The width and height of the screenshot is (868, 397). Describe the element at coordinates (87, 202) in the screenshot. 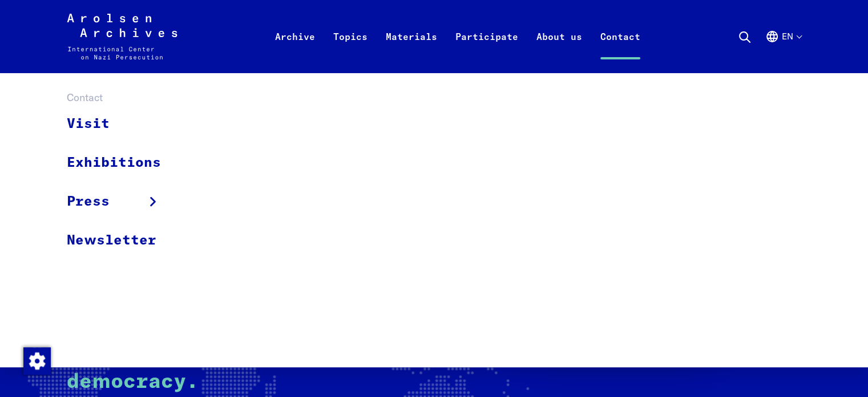

I see `span: Press` at that location.